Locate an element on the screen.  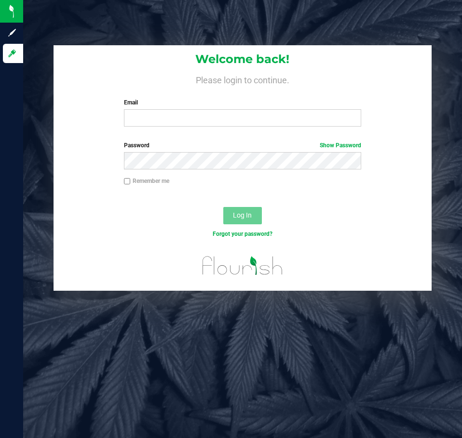
label: Email is located at coordinates (242, 103).